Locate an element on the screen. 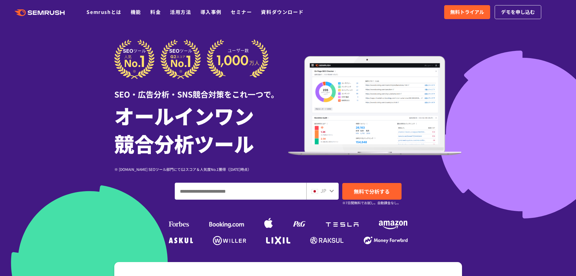 The image size is (576, 276). a: 活用方法 is located at coordinates (181, 12).